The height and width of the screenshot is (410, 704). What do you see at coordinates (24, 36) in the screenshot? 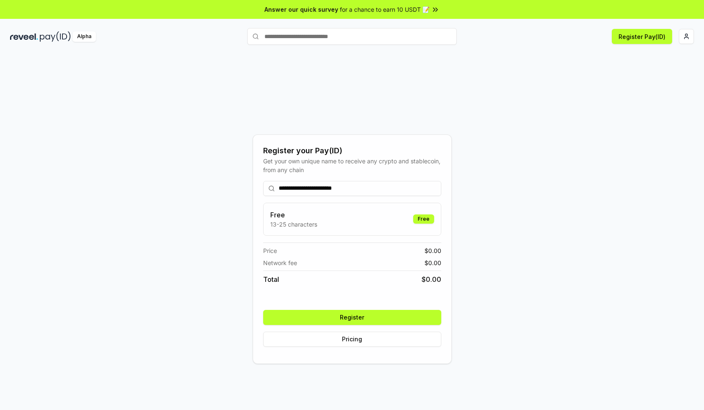
I see `img: reveel_dark` at bounding box center [24, 36].